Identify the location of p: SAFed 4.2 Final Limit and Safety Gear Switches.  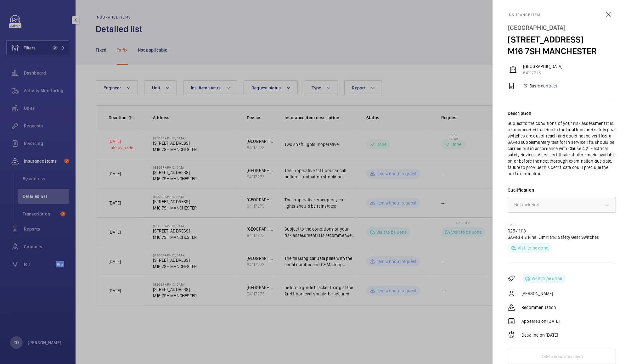
(562, 237).